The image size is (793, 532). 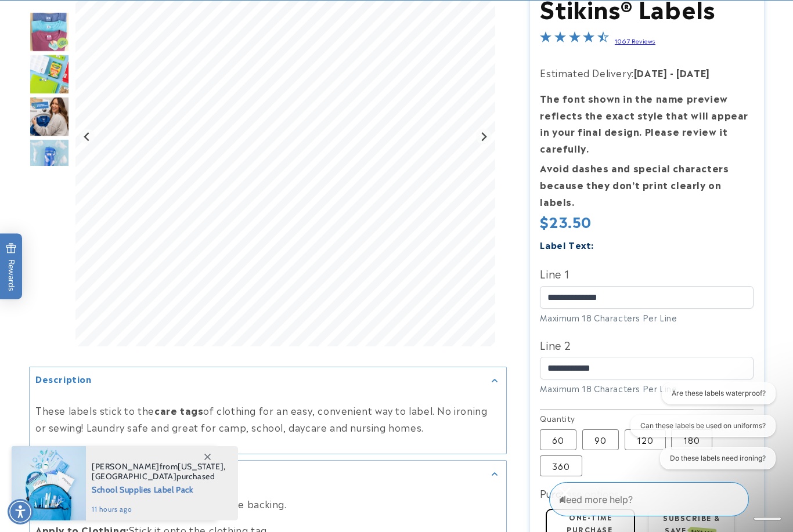 What do you see at coordinates (268, 474) in the screenshot?
I see `summary: Features` at bounding box center [268, 474].